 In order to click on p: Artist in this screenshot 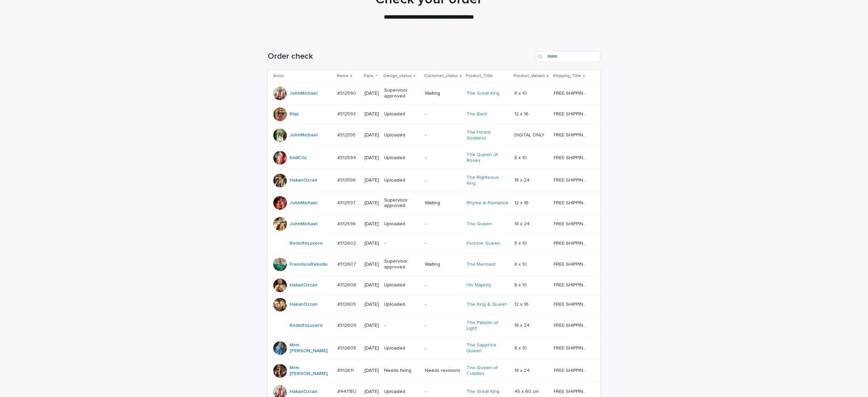, I will do `click(278, 76)`.